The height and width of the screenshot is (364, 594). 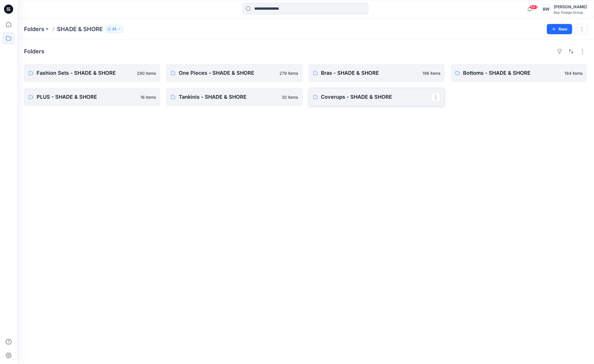 I want to click on button: 23, so click(x=114, y=29).